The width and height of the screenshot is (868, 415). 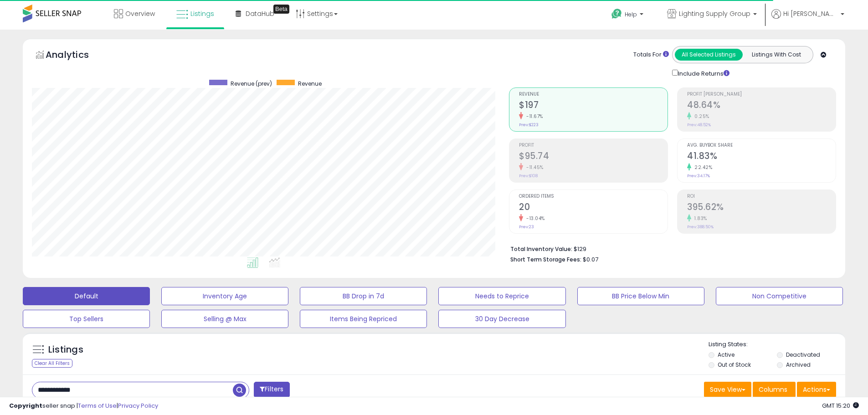 I want to click on button: Actions, so click(x=816, y=390).